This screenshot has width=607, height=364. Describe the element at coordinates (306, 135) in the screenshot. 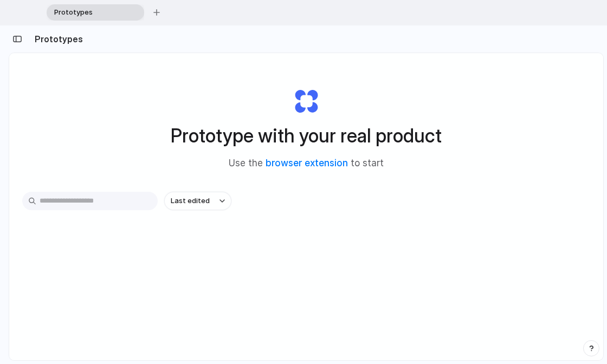

I see `h1: Prototype with your real product` at that location.